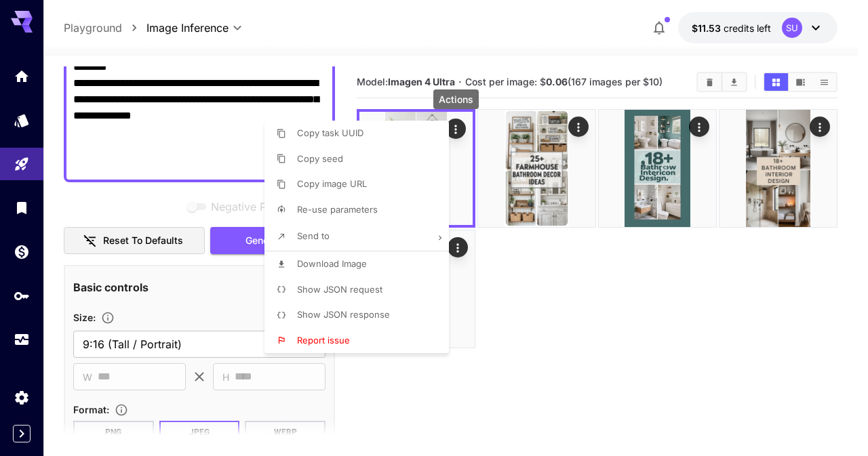 The width and height of the screenshot is (868, 456). What do you see at coordinates (320, 159) in the screenshot?
I see `span: Copy seed` at bounding box center [320, 159].